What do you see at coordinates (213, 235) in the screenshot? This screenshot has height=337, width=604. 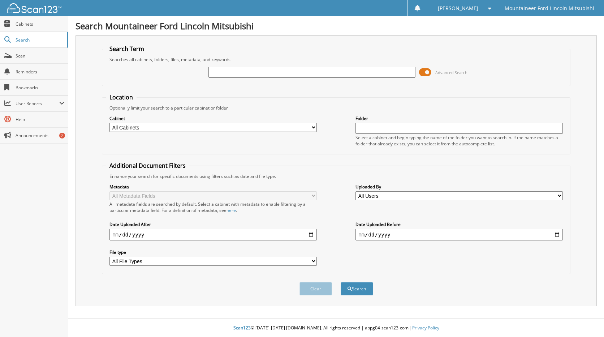 I see `input: start` at bounding box center [213, 235].